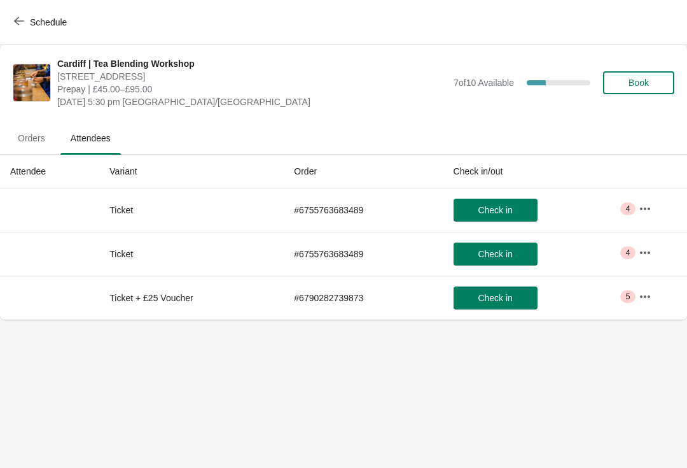  I want to click on span: 7 of 10 Available, so click(484, 83).